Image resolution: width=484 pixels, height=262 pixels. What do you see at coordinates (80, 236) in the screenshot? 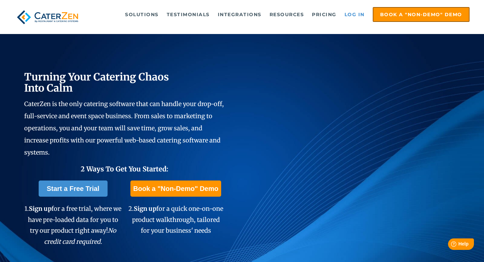
I see `em: No credit card required.` at bounding box center [80, 236].